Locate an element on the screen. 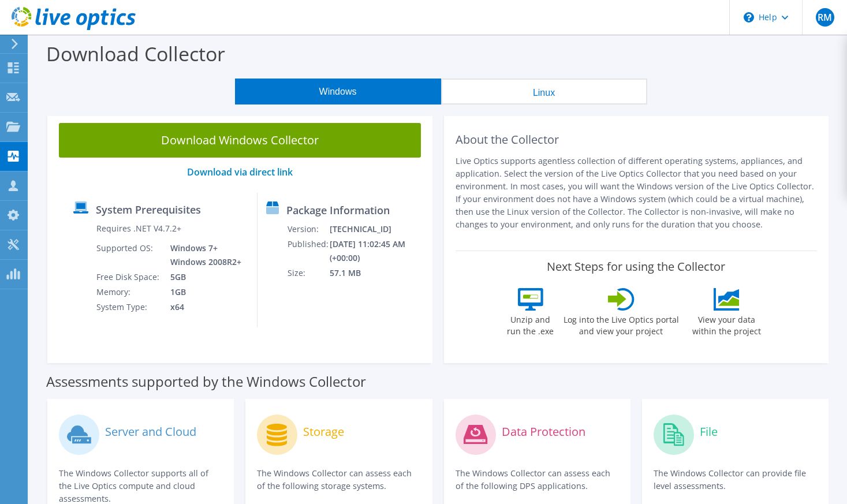 Image resolution: width=847 pixels, height=504 pixels. p: The Windows Collector can assess each of the following storage systems. is located at coordinates (338, 479).